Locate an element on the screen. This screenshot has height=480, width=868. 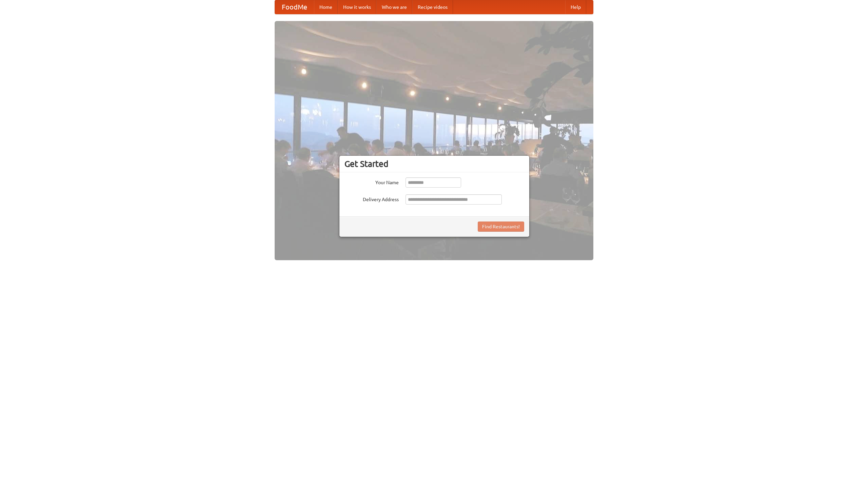
a: Who we are is located at coordinates (394, 7).